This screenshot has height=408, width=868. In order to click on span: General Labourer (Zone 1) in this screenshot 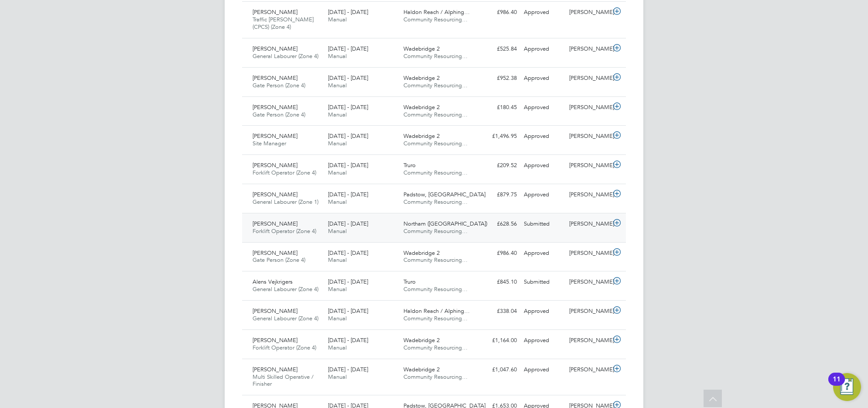, I will do `click(285, 202)`.